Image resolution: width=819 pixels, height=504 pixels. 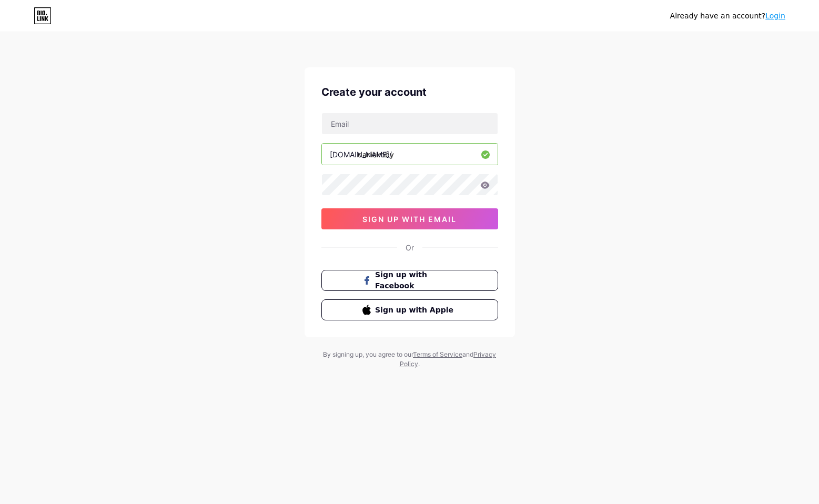 I want to click on span: sign up with email, so click(x=410, y=219).